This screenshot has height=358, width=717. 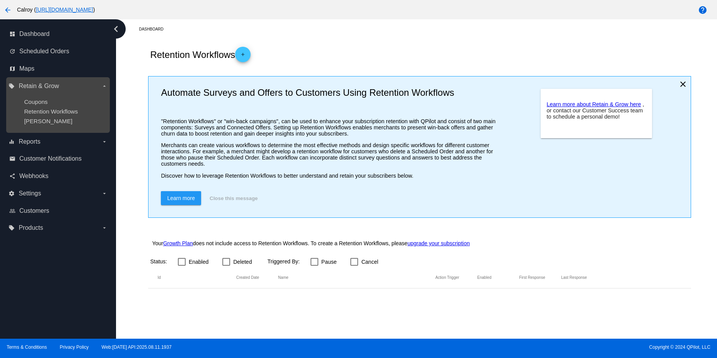 I want to click on span: Retain & Grow, so click(x=39, y=86).